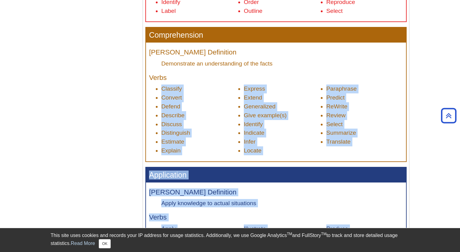  I want to click on li: Indicate, so click(282, 133).